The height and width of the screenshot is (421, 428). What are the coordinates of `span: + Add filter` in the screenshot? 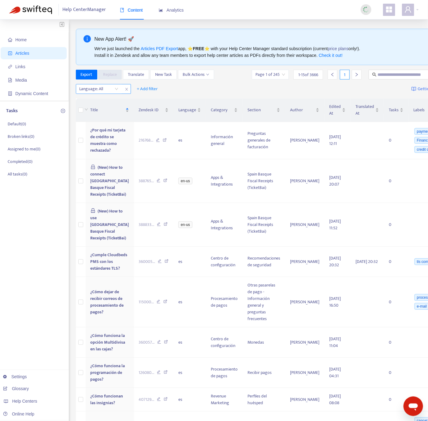 It's located at (148, 89).